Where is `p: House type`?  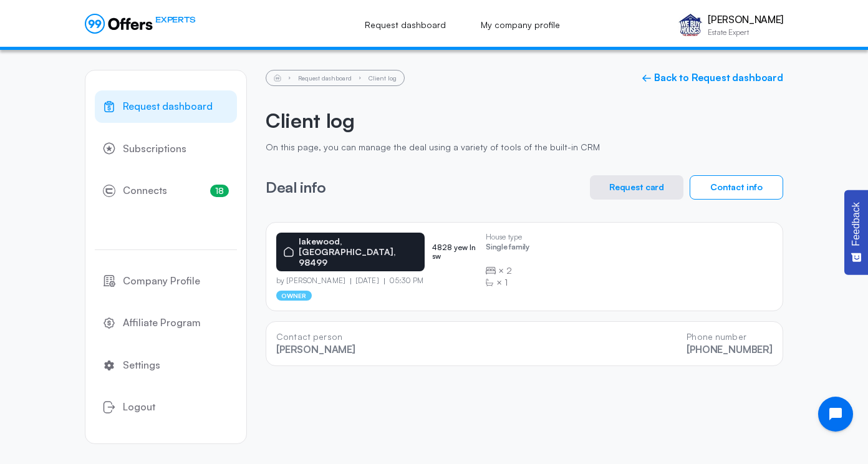 p: House type is located at coordinates (508, 237).